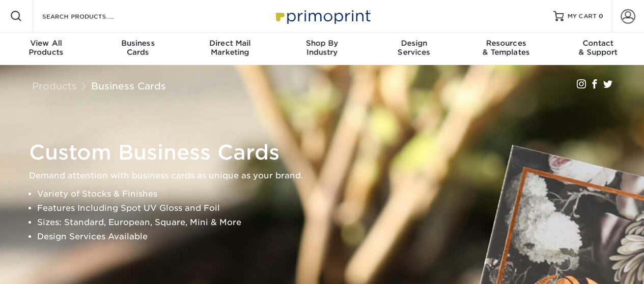 This screenshot has height=284, width=644. What do you see at coordinates (322, 43) in the screenshot?
I see `span: Shop By` at bounding box center [322, 43].